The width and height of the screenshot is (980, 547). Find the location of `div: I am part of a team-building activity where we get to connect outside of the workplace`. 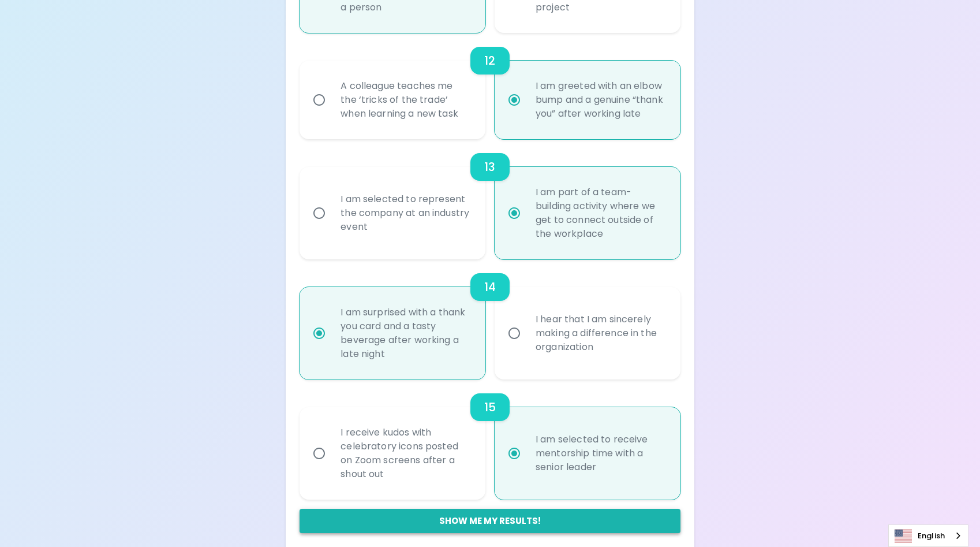

div: I am part of a team-building activity where we get to connect outside of the workplace is located at coordinates (600, 213).